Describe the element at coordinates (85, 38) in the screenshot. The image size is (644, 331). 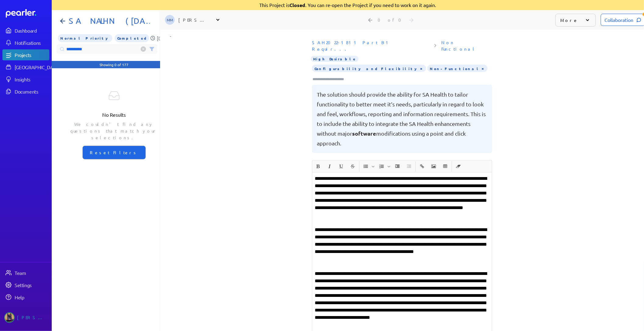
I see `span: Priority` at that location.